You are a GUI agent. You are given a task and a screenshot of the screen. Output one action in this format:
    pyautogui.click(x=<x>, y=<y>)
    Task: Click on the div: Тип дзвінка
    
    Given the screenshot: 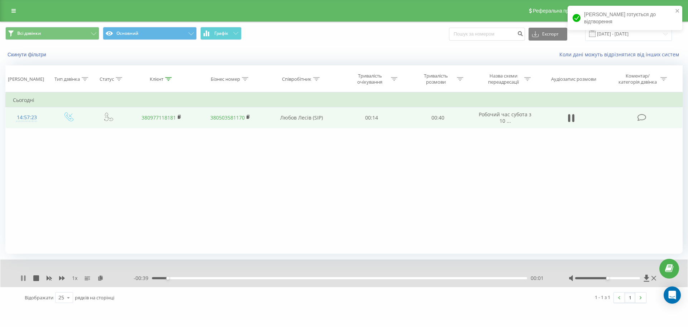 What is the action you would take?
    pyautogui.click(x=67, y=79)
    